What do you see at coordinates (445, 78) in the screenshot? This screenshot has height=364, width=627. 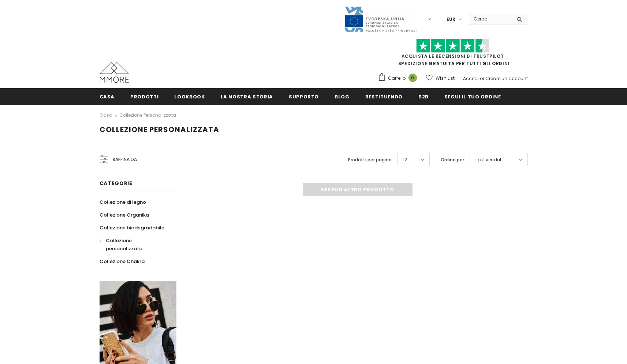 I see `span: Wish List` at bounding box center [445, 78].